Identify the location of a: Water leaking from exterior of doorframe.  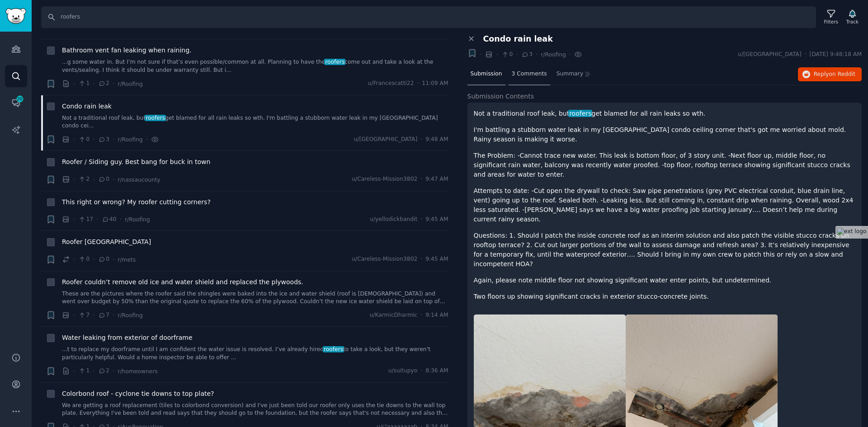
(127, 338).